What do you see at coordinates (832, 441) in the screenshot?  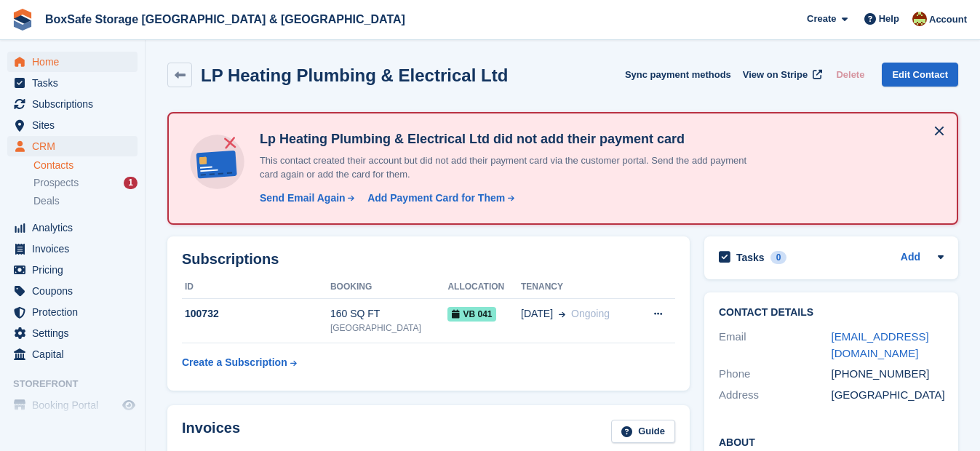 I see `h2: About` at bounding box center [832, 441].